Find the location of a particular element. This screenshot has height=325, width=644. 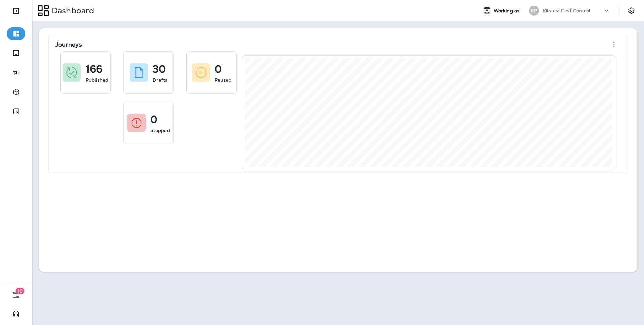

span: 19 is located at coordinates (20, 291).